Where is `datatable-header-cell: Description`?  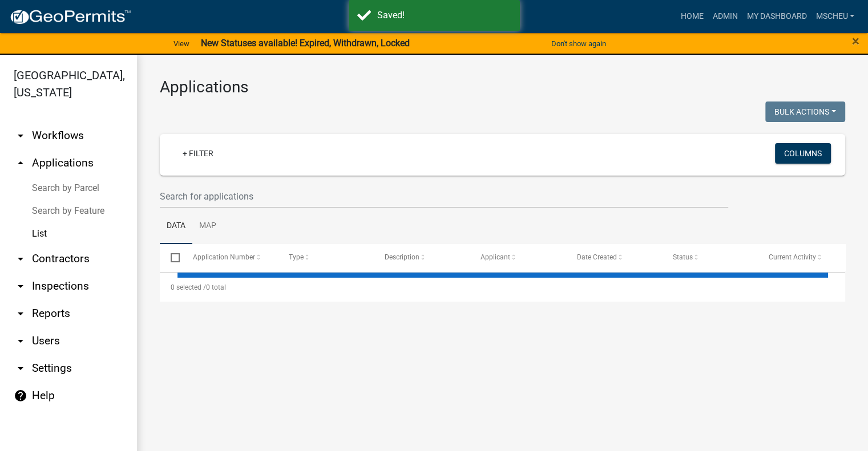
datatable-header-cell: Description is located at coordinates (421, 258).